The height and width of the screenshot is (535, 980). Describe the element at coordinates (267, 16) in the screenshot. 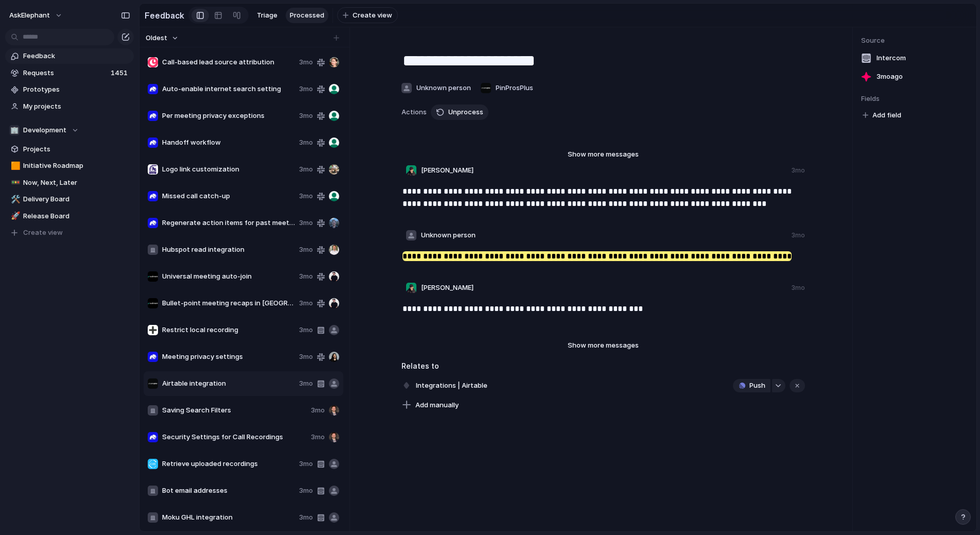

I see `span: Triage` at that location.